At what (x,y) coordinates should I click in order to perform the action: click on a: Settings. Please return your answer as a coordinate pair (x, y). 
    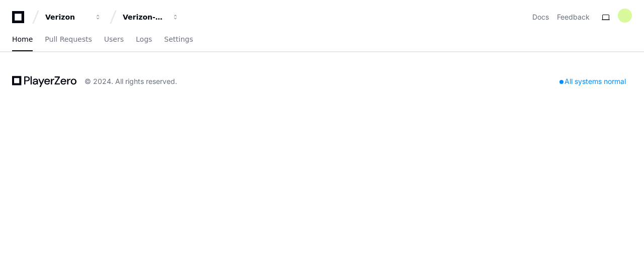
    Looking at the image, I should click on (178, 40).